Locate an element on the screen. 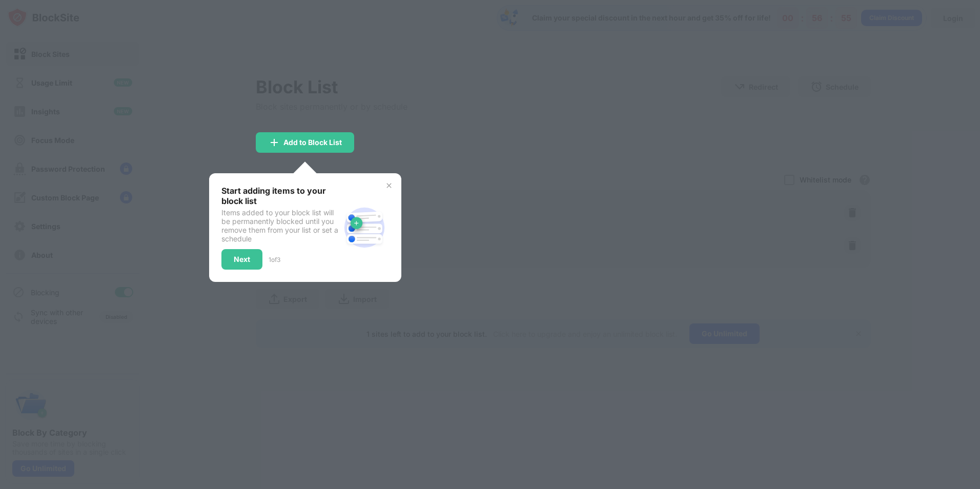 This screenshot has width=980, height=489. div: Items added to your block list will be permanently blocked until you remove them from your list o... is located at coordinates (281, 225).